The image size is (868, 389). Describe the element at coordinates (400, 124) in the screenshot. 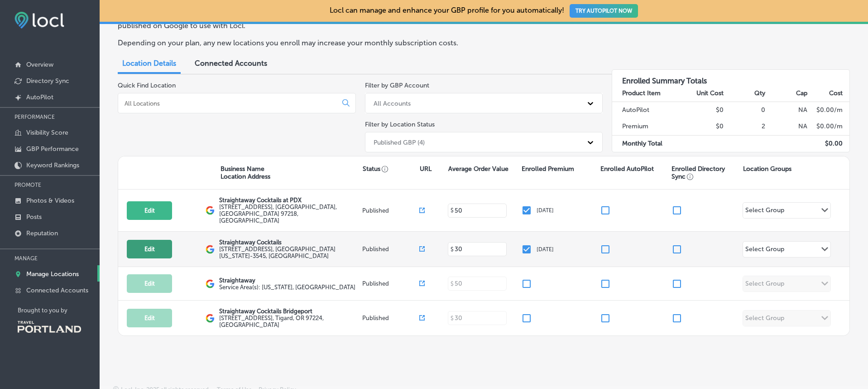

I see `label: Filter by Location Status` at that location.